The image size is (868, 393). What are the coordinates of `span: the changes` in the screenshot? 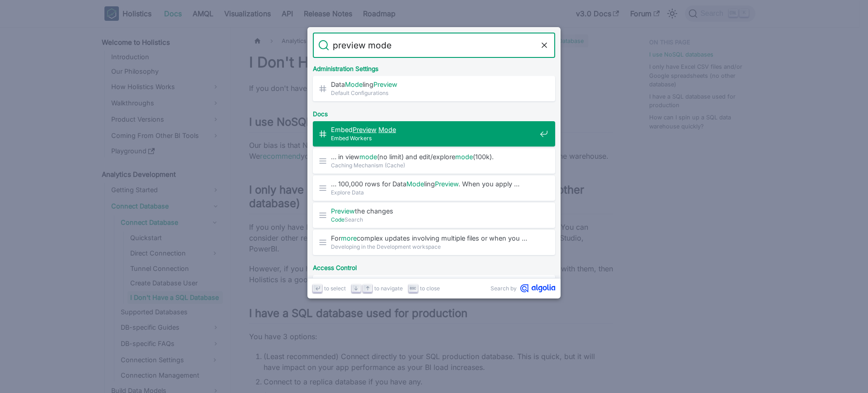 It's located at (434, 211).